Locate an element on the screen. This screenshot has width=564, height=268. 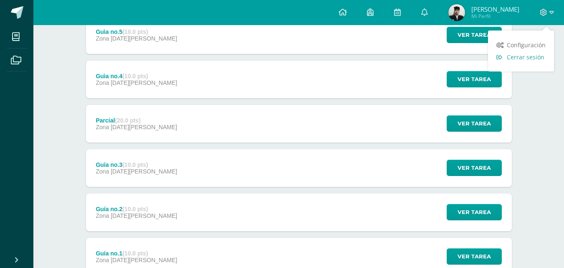
span: Mi Perfil is located at coordinates (495, 16).